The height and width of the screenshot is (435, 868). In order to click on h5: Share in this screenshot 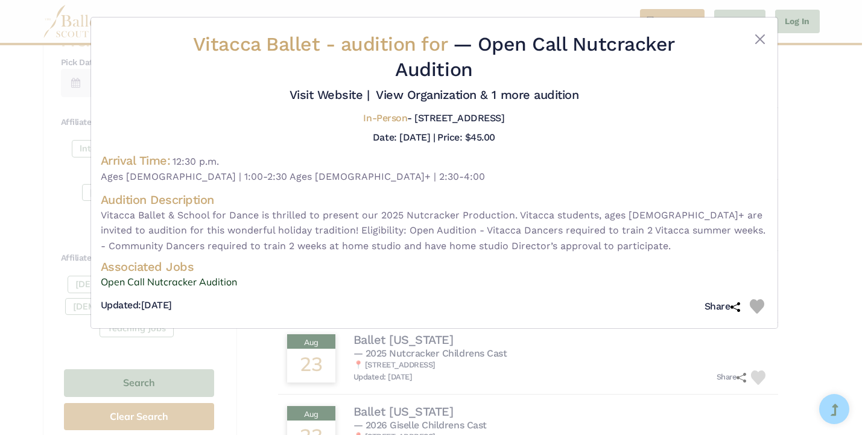, I will do `click(722, 306)`.